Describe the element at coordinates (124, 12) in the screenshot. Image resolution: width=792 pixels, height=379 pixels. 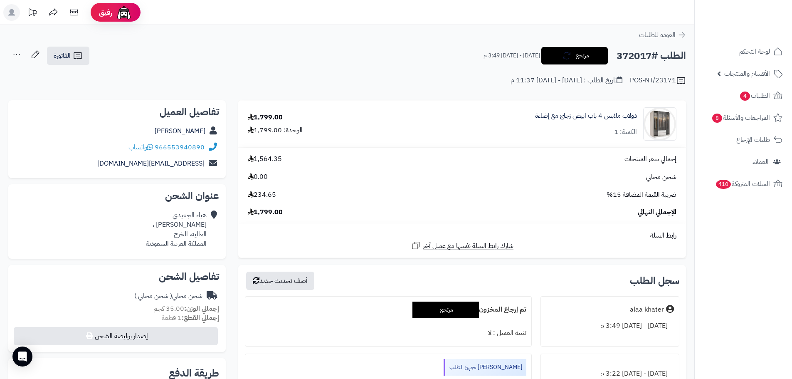
I see `img: ai-face.png` at that location.